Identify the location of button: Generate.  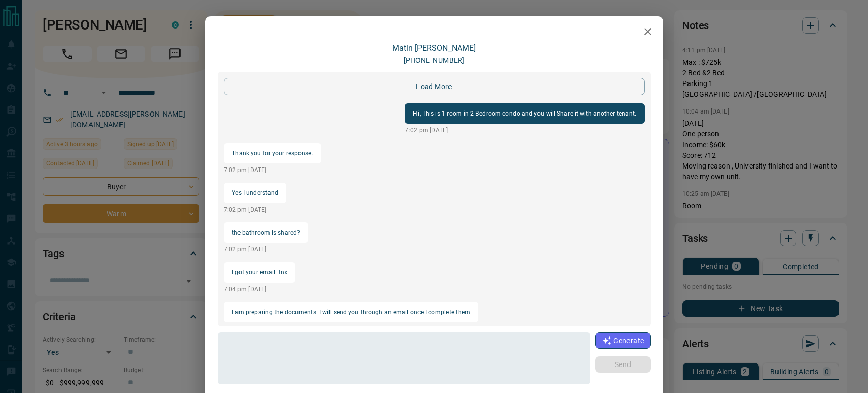
(623, 340).